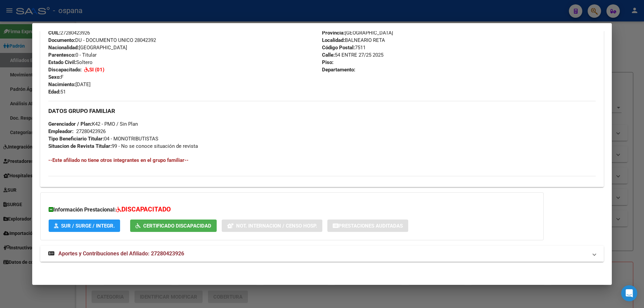  I want to click on strong: Parentesco:, so click(62, 55).